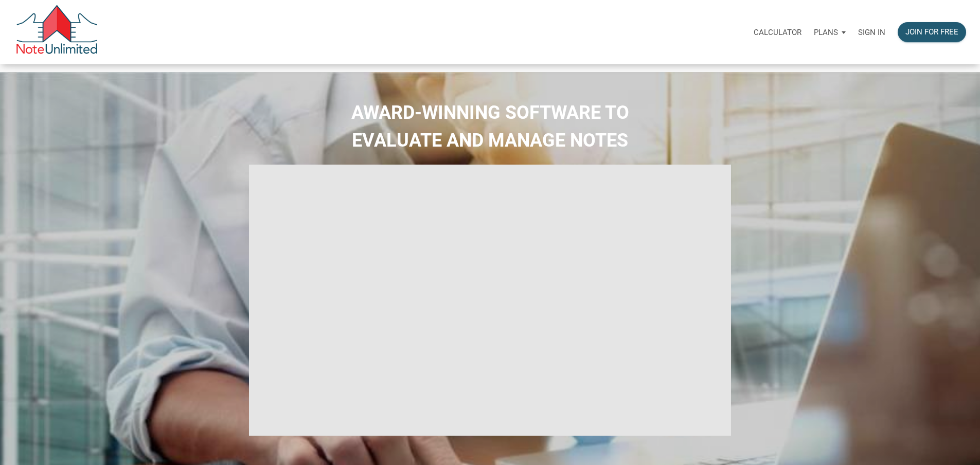 The width and height of the screenshot is (980, 465). I want to click on a: Join for free, so click(932, 32).